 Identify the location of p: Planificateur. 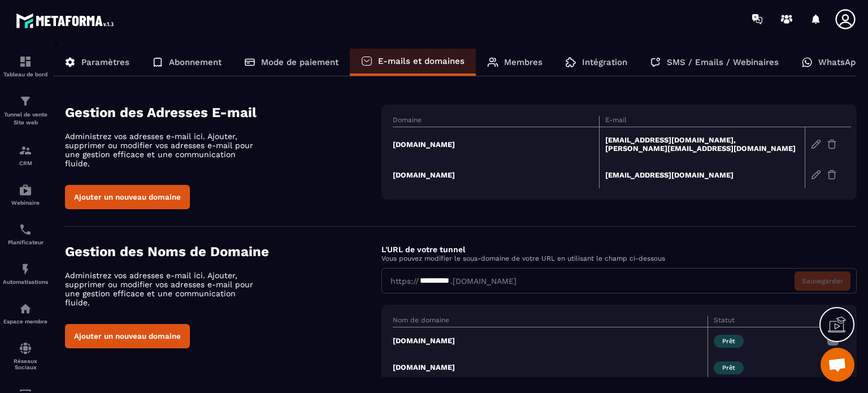
(25, 242).